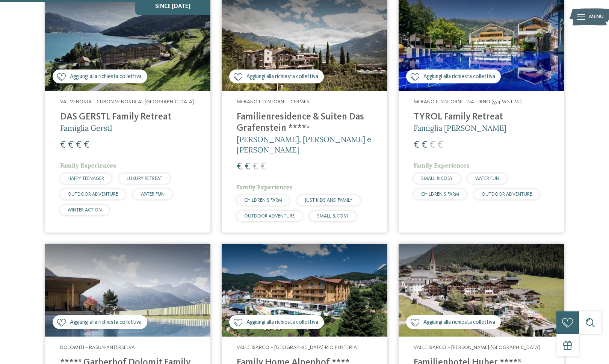 This screenshot has width=609, height=364. I want to click on span: Famiglia Gerstl, so click(86, 128).